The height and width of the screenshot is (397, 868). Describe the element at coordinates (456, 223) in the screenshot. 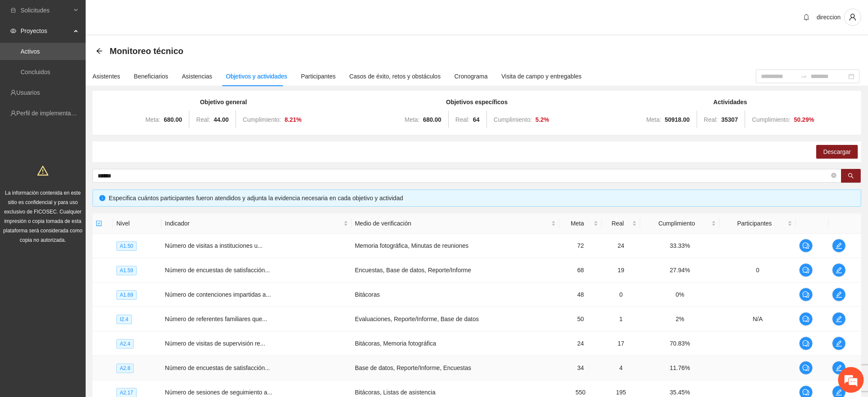

I see `th: Medio de verificación` at that location.